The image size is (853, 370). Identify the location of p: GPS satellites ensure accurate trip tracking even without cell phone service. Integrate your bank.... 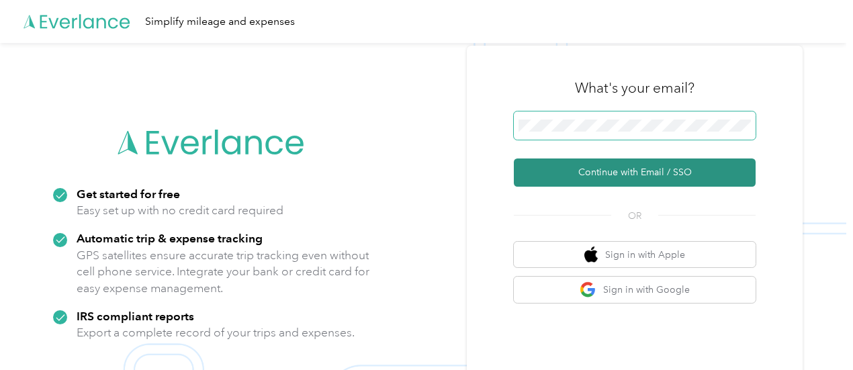
(223, 272).